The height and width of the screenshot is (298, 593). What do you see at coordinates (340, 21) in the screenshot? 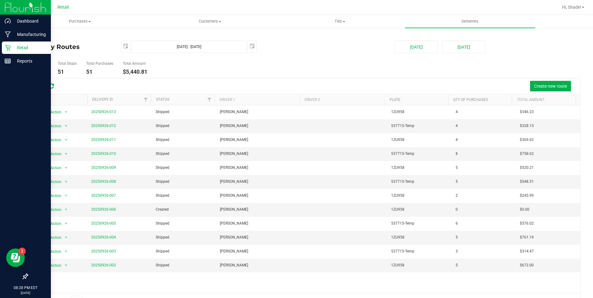
I see `span: Tills` at bounding box center [340, 21].